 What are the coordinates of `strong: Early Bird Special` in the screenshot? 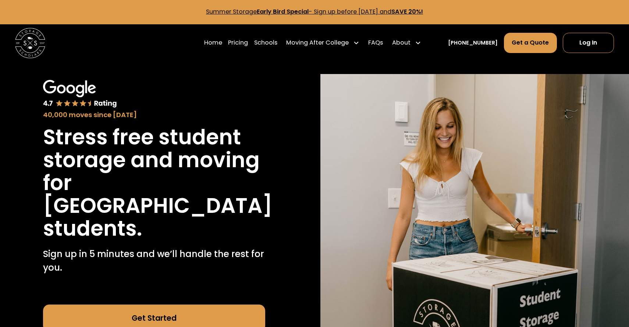 It's located at (282, 11).